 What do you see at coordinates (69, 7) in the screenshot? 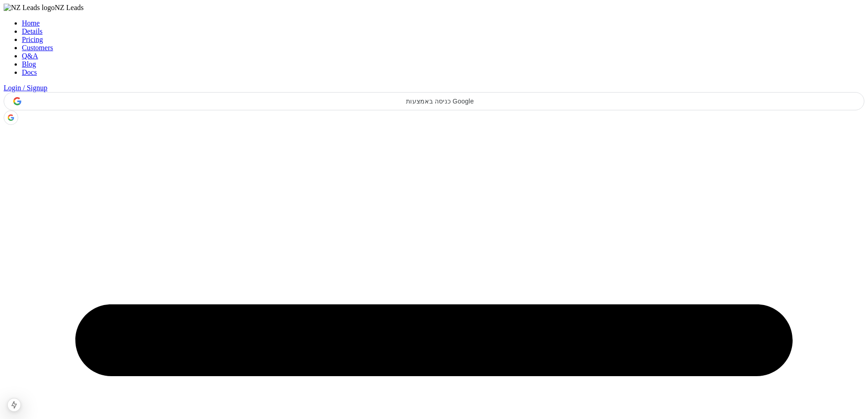
I see `span: NZ Leads` at bounding box center [69, 7].